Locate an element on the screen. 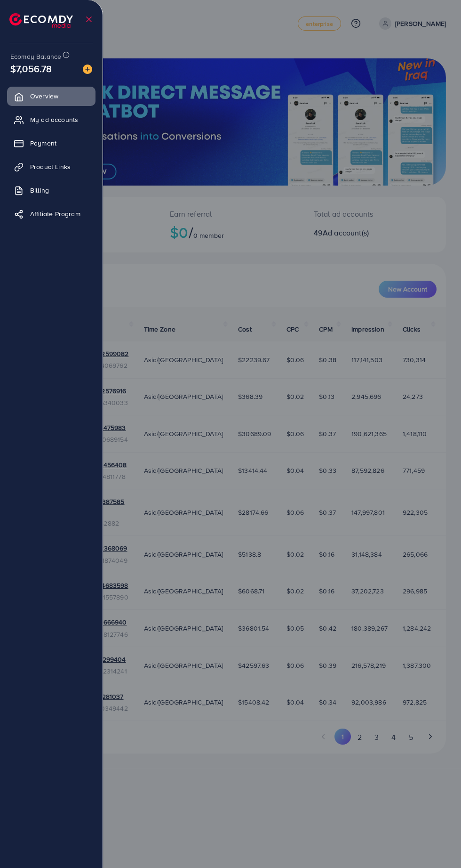 The width and height of the screenshot is (461, 868). span: My ad accounts is located at coordinates (54, 120).